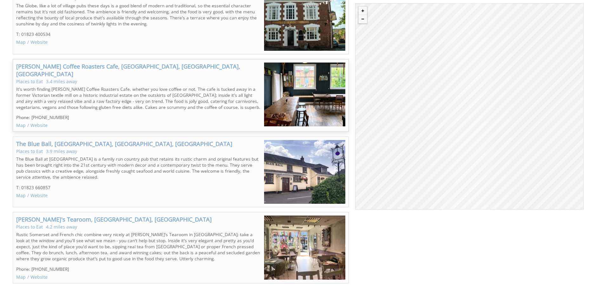 The image size is (604, 286). What do you see at coordinates (469, 106) in the screenshot?
I see `canvas: Map` at bounding box center [469, 106].